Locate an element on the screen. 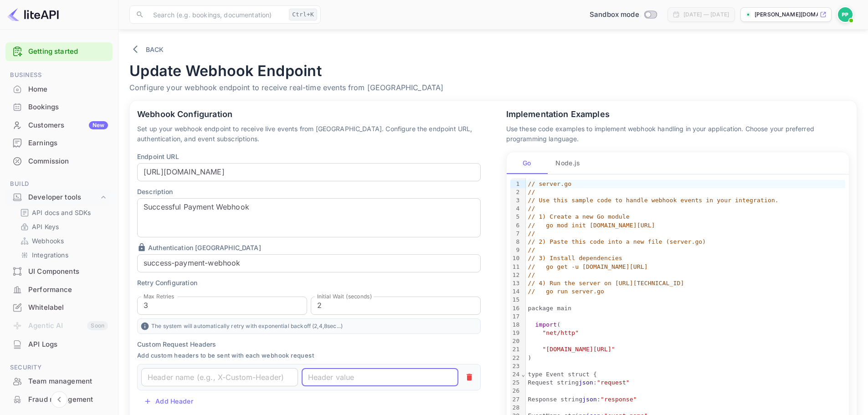  div: 11 is located at coordinates (516, 267).